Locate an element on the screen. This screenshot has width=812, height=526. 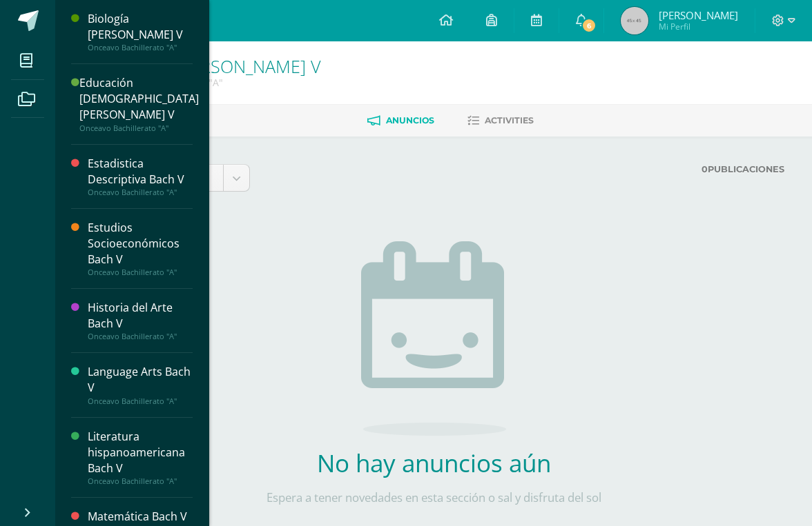
a: Language Arts Bach VOnceavo Bachillerato "A" is located at coordinates (140, 385).